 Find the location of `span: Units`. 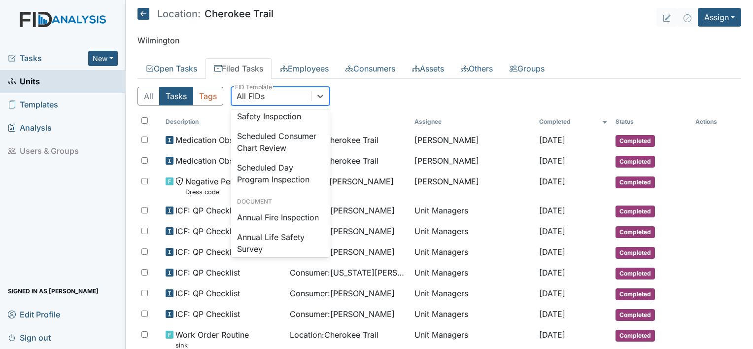

span: Units is located at coordinates (24, 81).